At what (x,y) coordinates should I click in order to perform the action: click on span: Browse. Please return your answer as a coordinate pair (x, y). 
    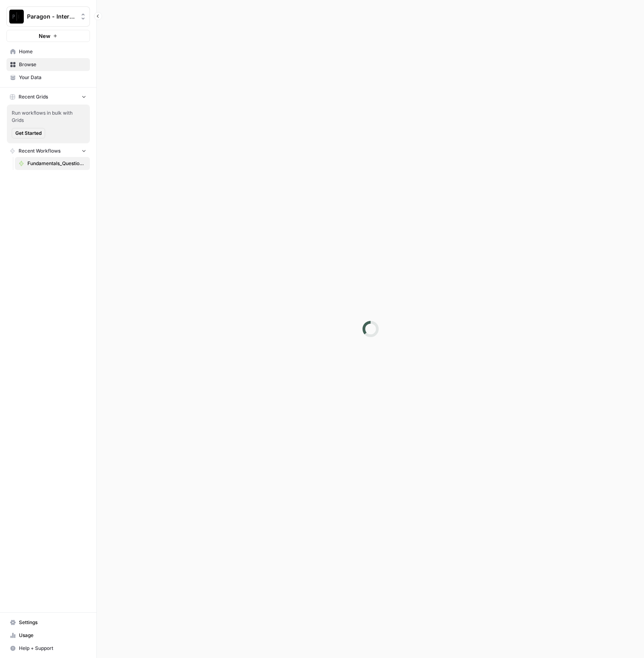
    Looking at the image, I should click on (52, 65).